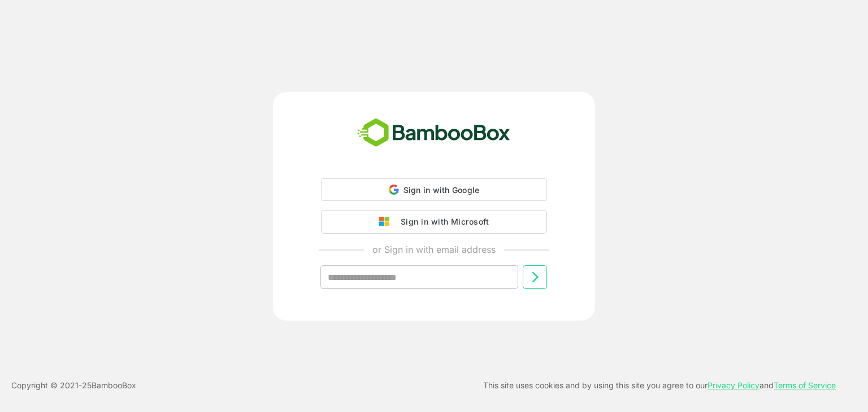 Image resolution: width=868 pixels, height=412 pixels. Describe the element at coordinates (434, 133) in the screenshot. I see `img: bamboobox` at that location.